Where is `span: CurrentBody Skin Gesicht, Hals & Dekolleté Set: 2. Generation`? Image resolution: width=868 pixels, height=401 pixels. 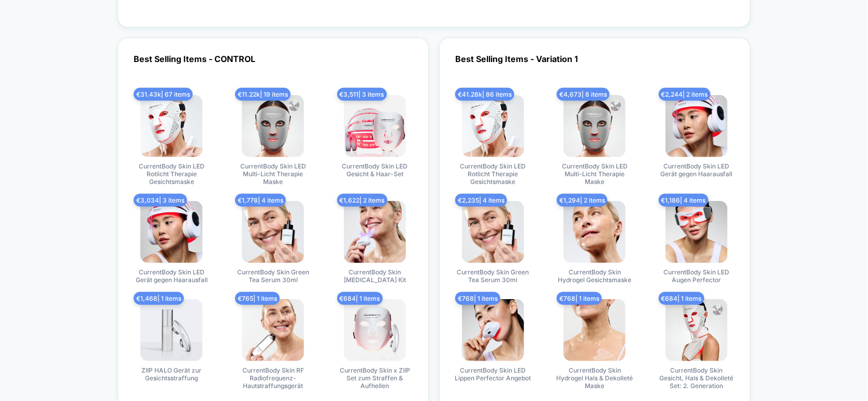
span: CurrentBody Skin Gesicht, Hals & Dekolleté Set: 2. Generation is located at coordinates (697, 378).